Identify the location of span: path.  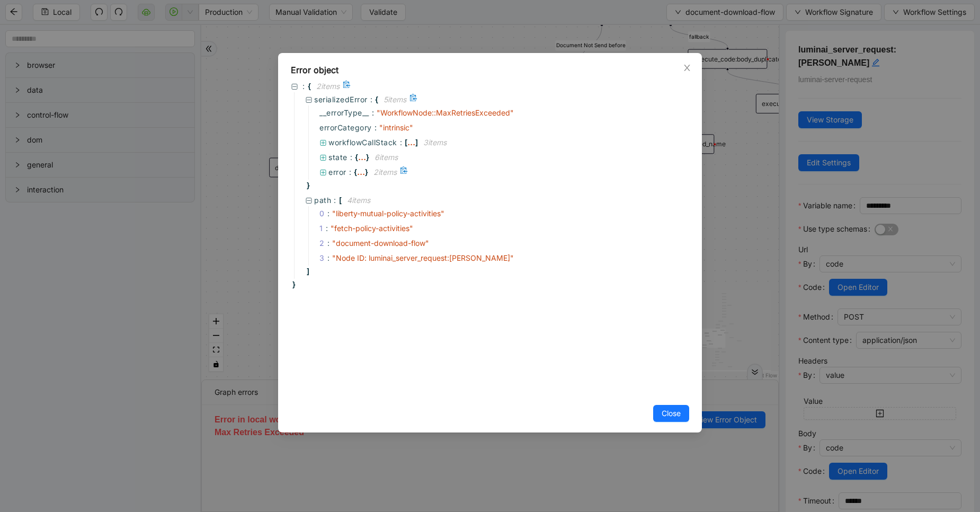
(322, 200).